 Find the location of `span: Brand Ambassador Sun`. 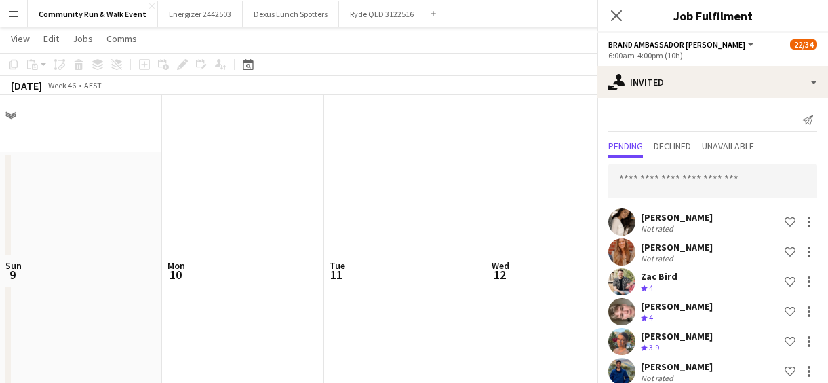

span: Brand Ambassador Sun is located at coordinates (677, 44).